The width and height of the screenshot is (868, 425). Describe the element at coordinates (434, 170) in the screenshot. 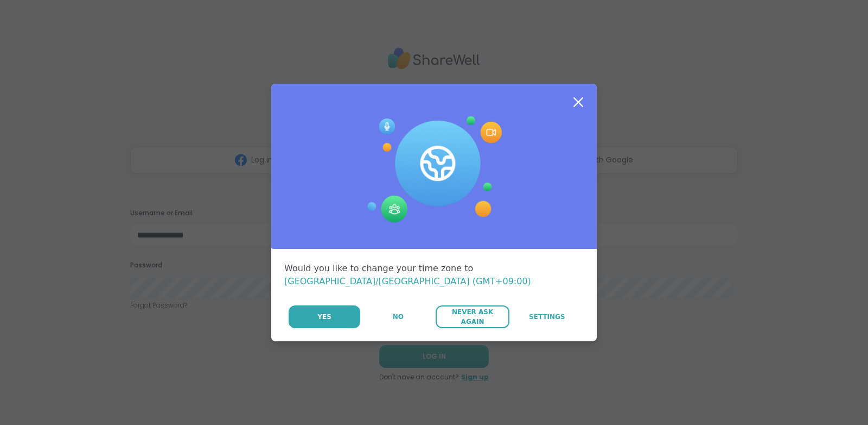

I see `img: Session Experience` at that location.